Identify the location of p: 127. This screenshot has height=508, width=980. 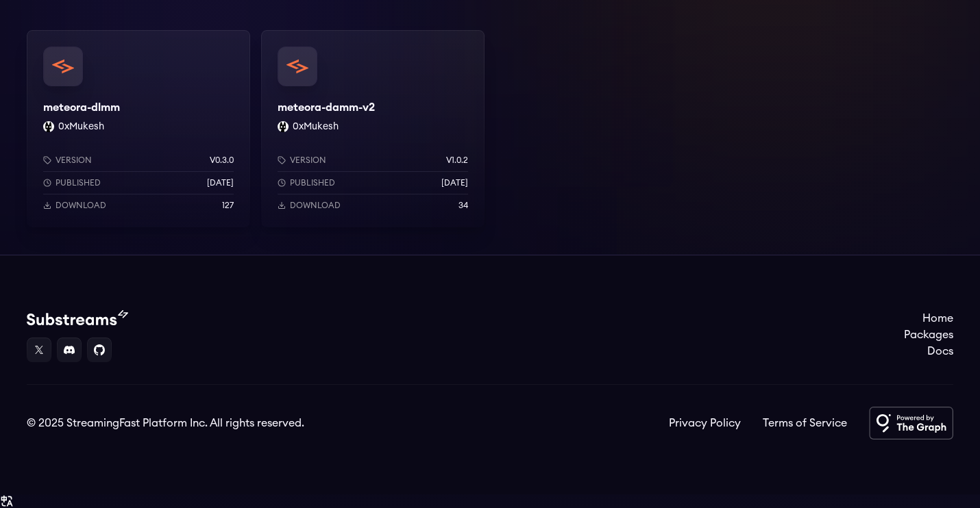
(228, 206).